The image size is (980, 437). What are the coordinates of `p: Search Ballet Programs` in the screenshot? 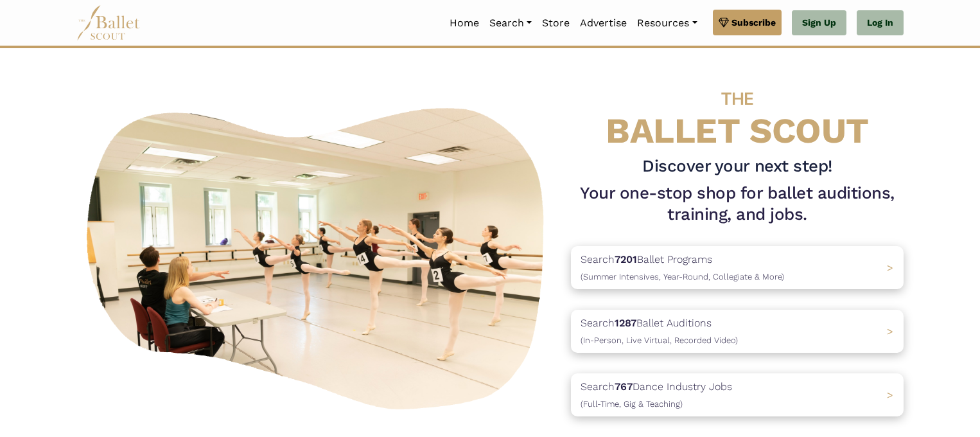 It's located at (682, 267).